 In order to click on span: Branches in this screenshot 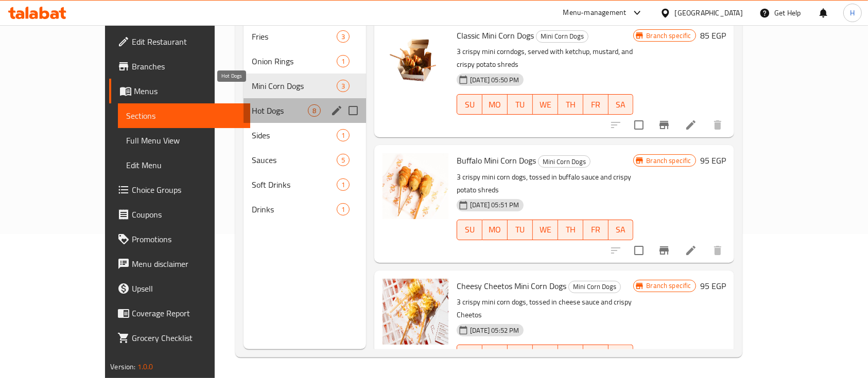, I will do `click(187, 67)`.